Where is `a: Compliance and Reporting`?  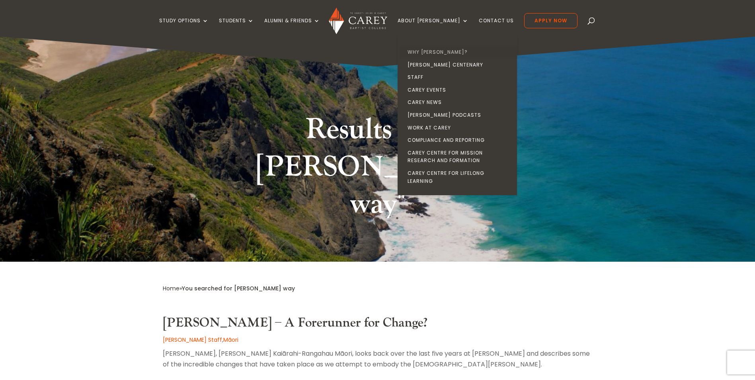
a: Compliance and Reporting is located at coordinates (460, 140).